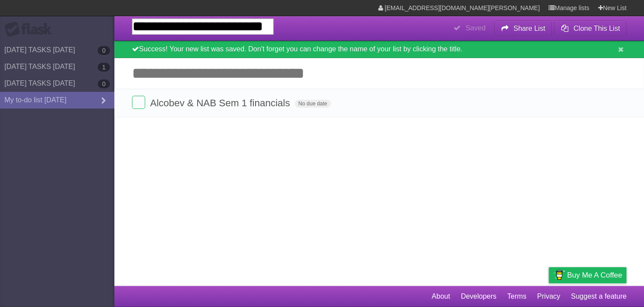 The image size is (644, 307). I want to click on b: Saved, so click(475, 27).